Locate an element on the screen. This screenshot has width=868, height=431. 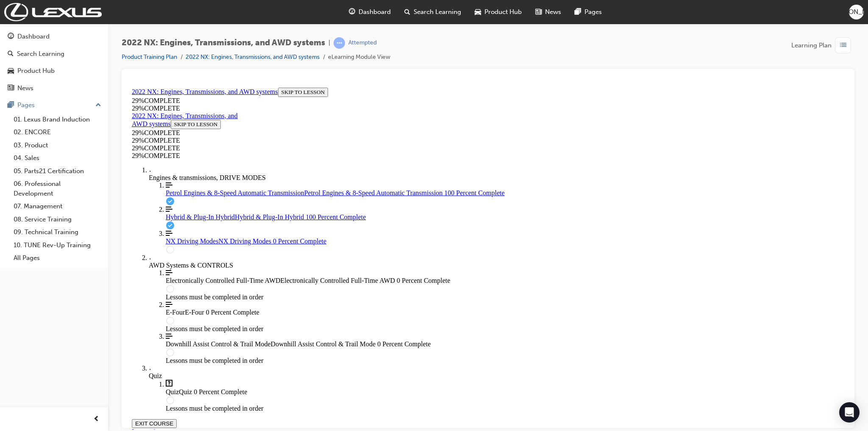
div: Product Hub is located at coordinates (36, 71).